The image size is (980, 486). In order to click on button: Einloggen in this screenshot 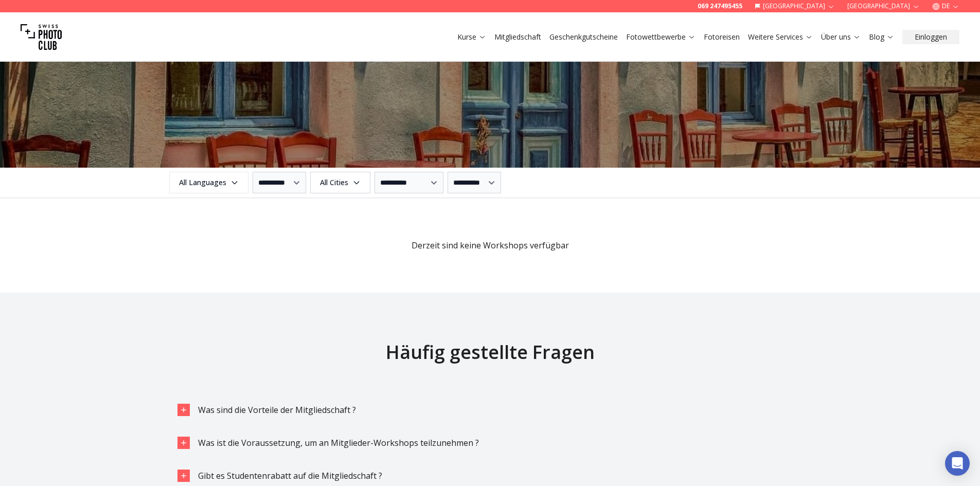, I will do `click(931, 37)`.